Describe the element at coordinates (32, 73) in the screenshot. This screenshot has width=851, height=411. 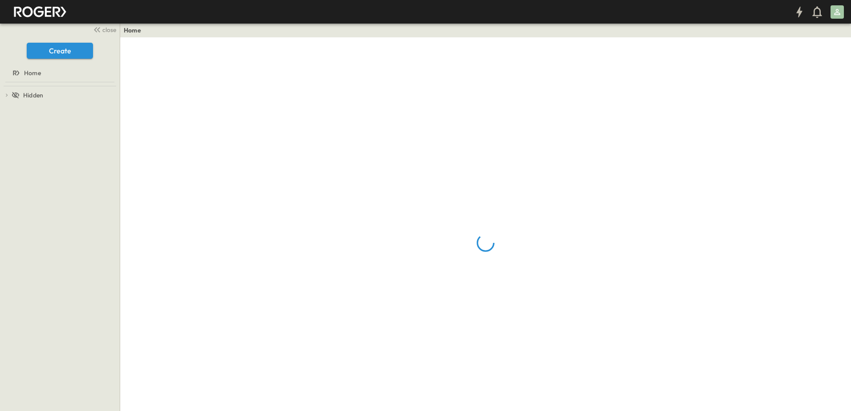
I see `span: Home` at that location.